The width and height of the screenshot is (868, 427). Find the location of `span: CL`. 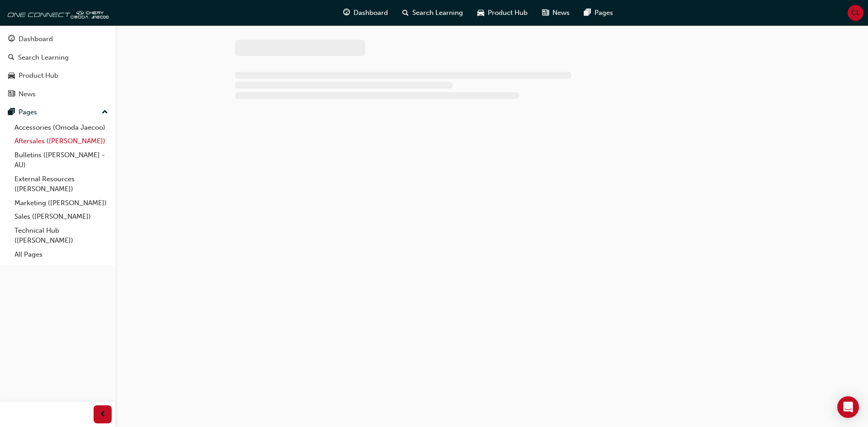

span: CL is located at coordinates (855, 13).